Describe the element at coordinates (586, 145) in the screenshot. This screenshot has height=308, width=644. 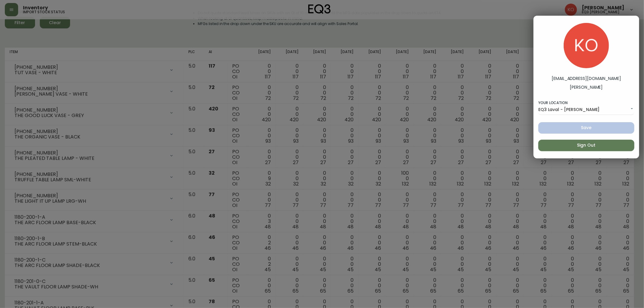
I see `span: Sign Out` at that location.